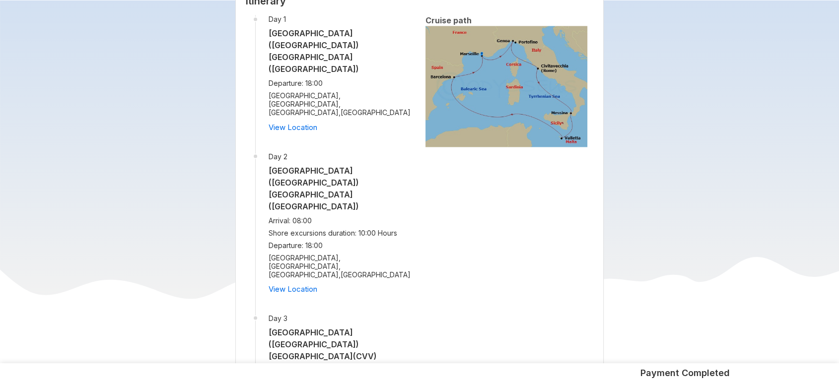 The image size is (839, 383). I want to click on span: Day 2, so click(341, 156).